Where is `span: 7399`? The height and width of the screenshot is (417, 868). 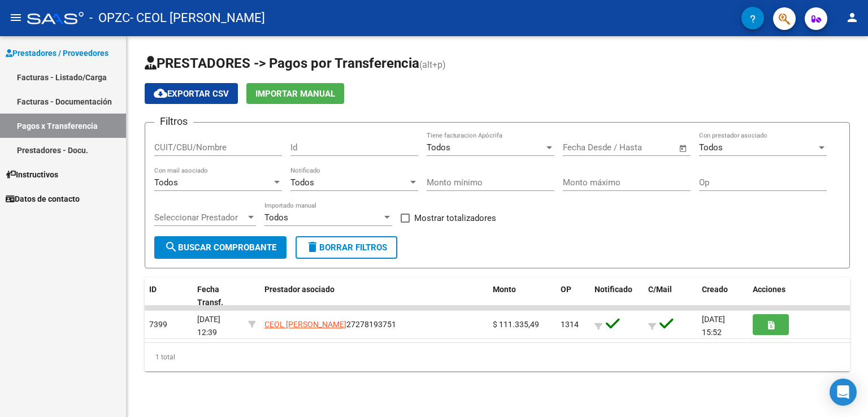 span: 7399 is located at coordinates (158, 325).